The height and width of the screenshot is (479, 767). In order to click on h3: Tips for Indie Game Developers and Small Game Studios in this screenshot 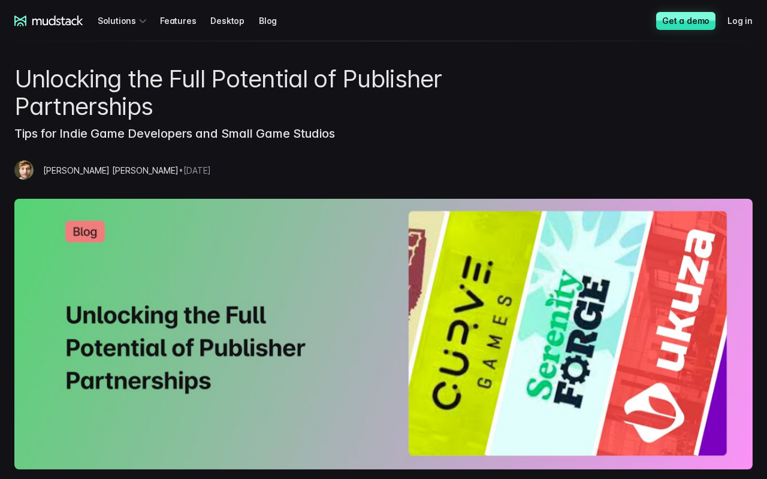, I will do `click(230, 131)`.